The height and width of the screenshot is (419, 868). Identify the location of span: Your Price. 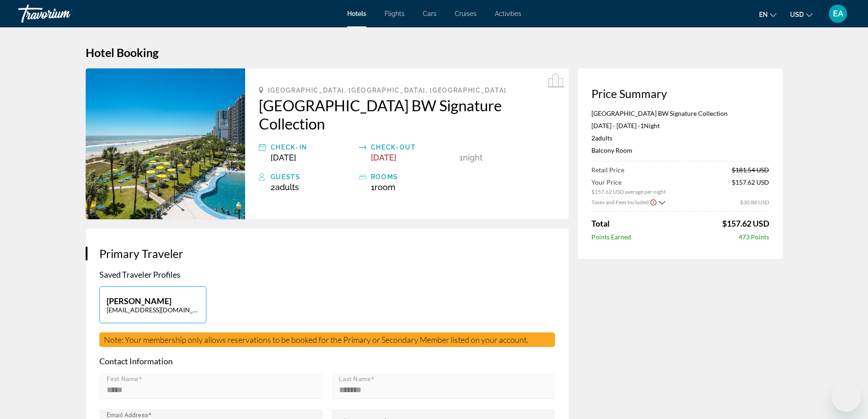
(628, 182).